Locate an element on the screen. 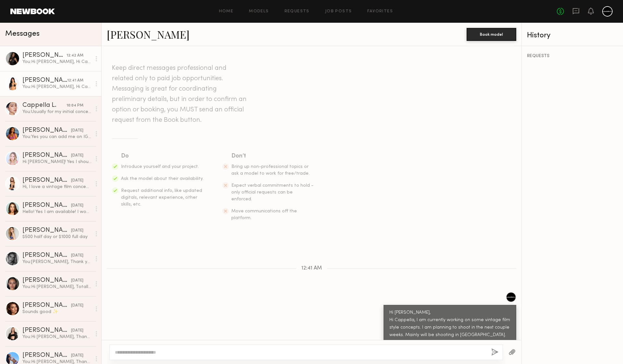 The height and width of the screenshot is (364, 623). div: Do is located at coordinates (163, 156).